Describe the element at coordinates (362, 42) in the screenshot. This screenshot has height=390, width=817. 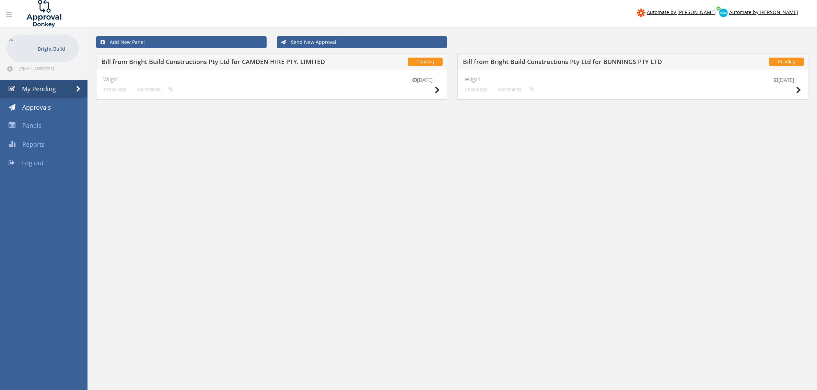
I see `a: Send New Approval` at that location.